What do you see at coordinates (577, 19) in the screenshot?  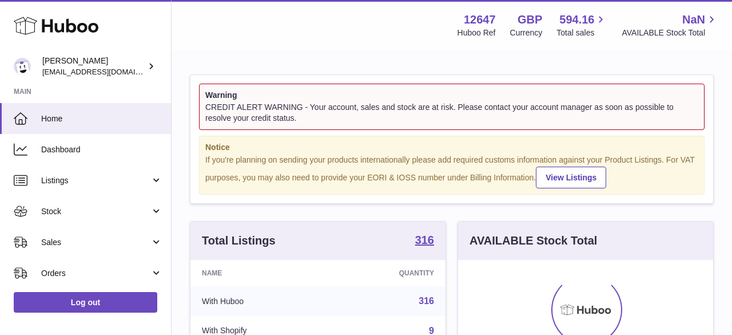 I see `span: 594.16` at bounding box center [577, 19].